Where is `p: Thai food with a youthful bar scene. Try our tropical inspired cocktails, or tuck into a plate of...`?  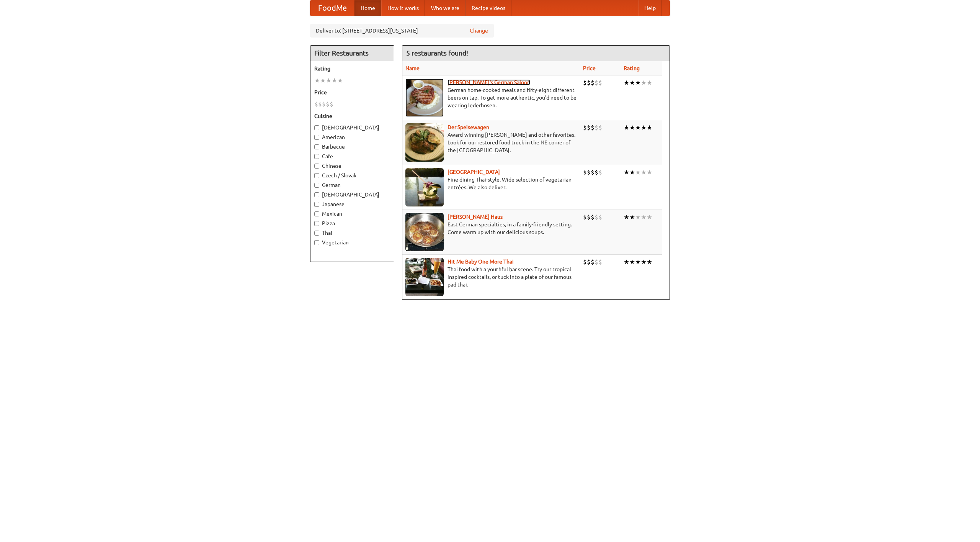 p: Thai food with a youthful bar scene. Try our tropical inspired cocktails, or tuck into a plate of... is located at coordinates (491, 277).